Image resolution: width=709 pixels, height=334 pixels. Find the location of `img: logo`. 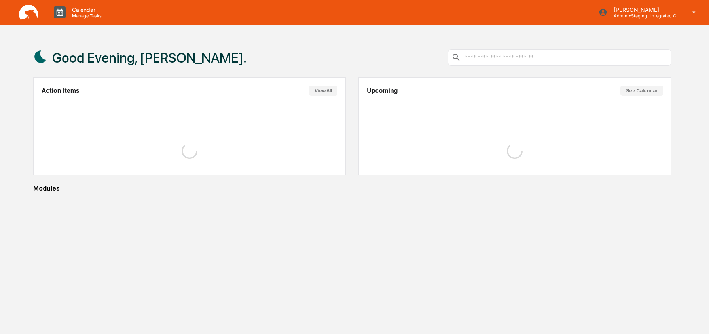

img: logo is located at coordinates (28, 12).